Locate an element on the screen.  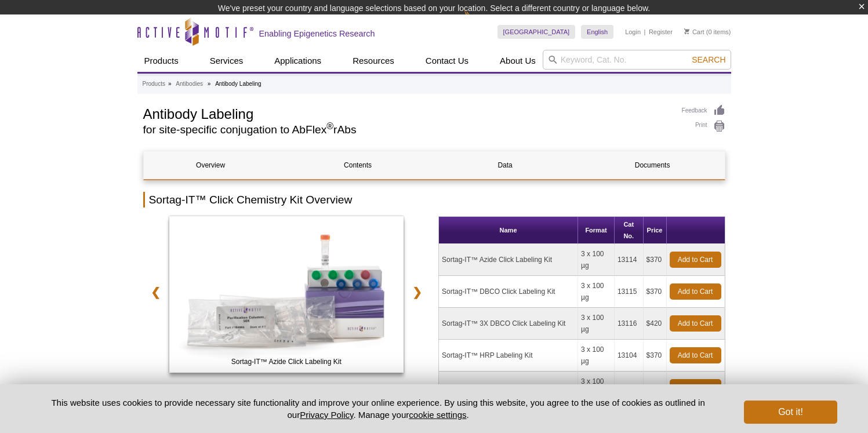
a: Register is located at coordinates (661, 31).